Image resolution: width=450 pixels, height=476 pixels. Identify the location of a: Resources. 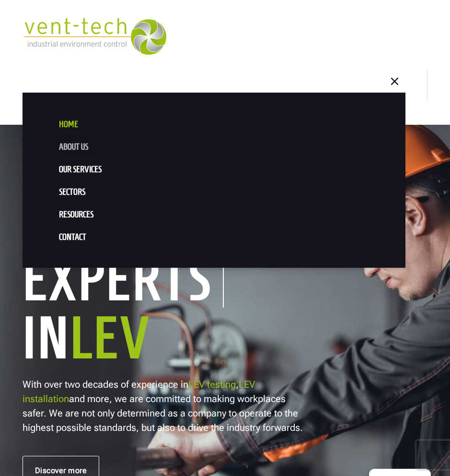
(214, 215).